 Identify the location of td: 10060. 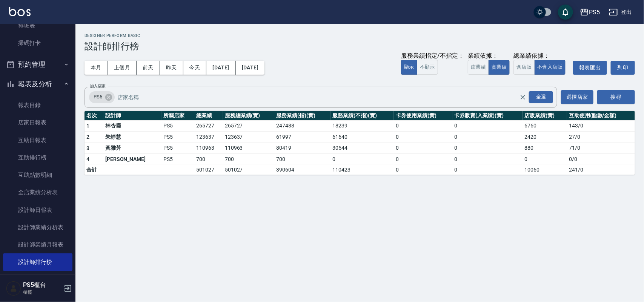
(545, 170).